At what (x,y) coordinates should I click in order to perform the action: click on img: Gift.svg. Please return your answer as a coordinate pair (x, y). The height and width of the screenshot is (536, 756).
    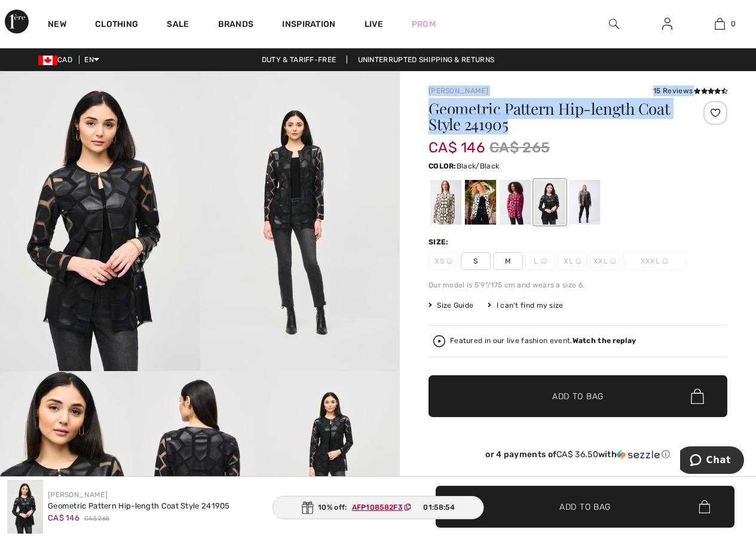
    Looking at the image, I should click on (307, 507).